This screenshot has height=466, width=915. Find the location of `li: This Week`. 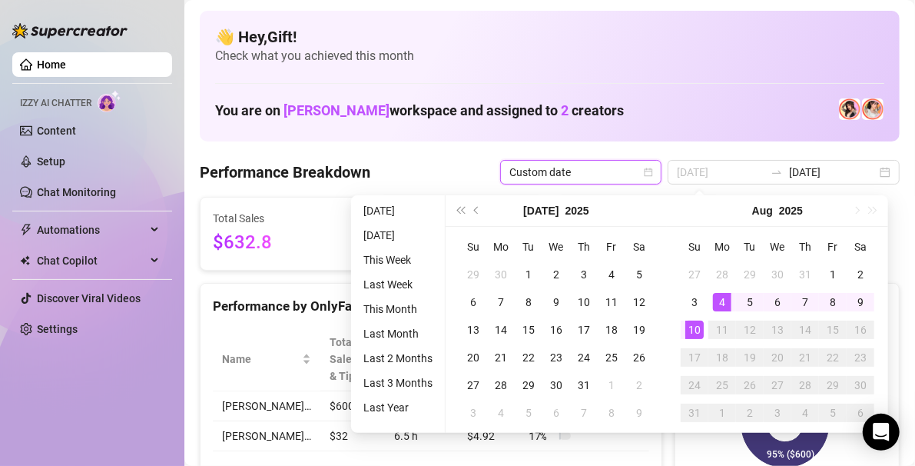

li: This Week is located at coordinates (398, 260).